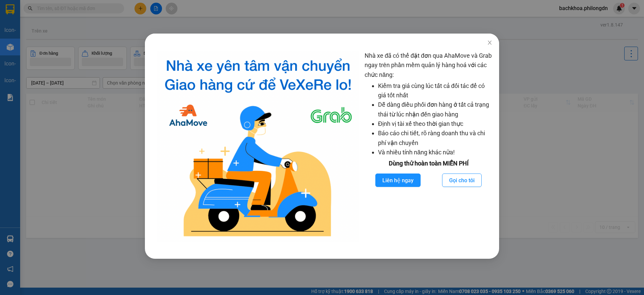  I want to click on button: Liên hệ ngay, so click(398, 180).